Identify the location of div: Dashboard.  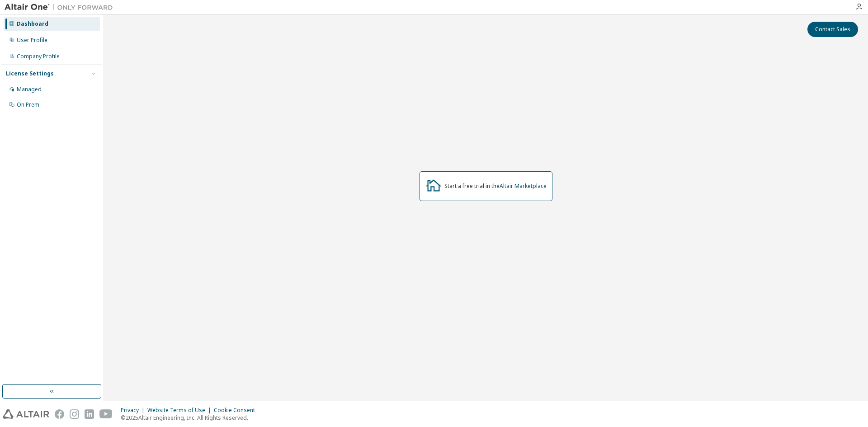
(32, 24).